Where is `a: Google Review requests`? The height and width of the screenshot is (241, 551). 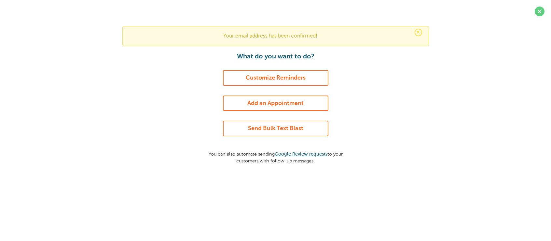 a: Google Review requests is located at coordinates (301, 154).